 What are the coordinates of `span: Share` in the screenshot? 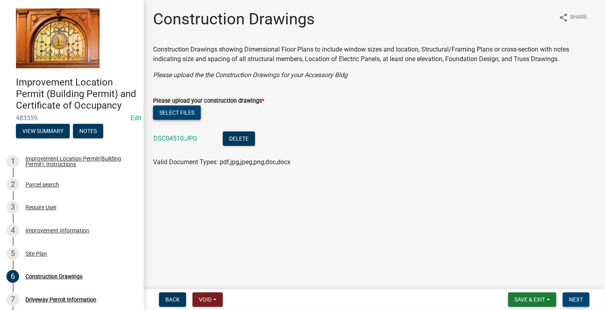 It's located at (579, 18).